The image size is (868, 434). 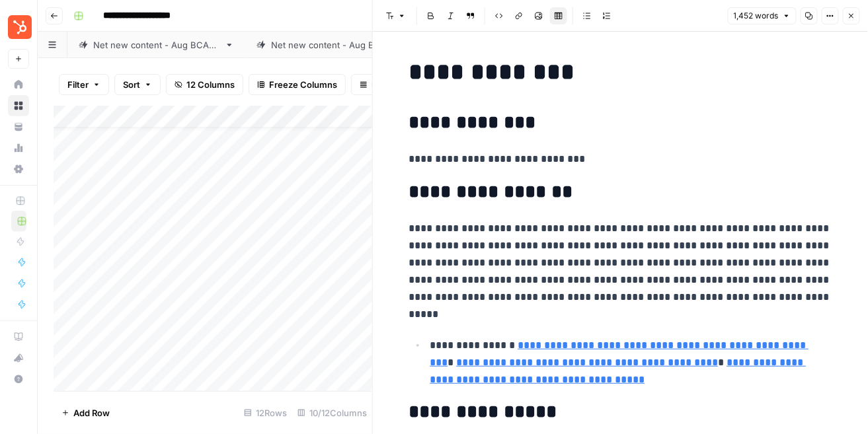 I want to click on div: What's new?, so click(x=19, y=358).